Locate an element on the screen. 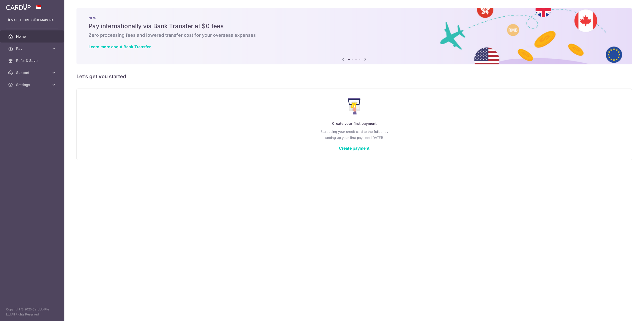 The height and width of the screenshot is (321, 644). span: Refer & Save is located at coordinates (33, 61).